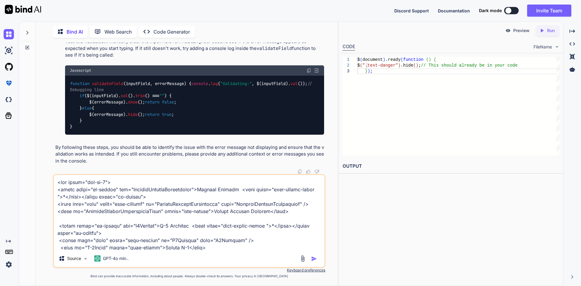 The image size is (581, 286). Describe the element at coordinates (314, 259) in the screenshot. I see `img: icon` at that location.